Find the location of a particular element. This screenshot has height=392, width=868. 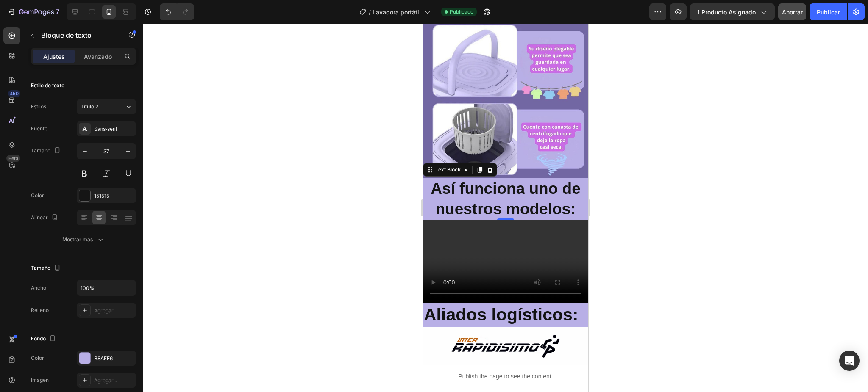

font: Ajustes is located at coordinates (54, 56).